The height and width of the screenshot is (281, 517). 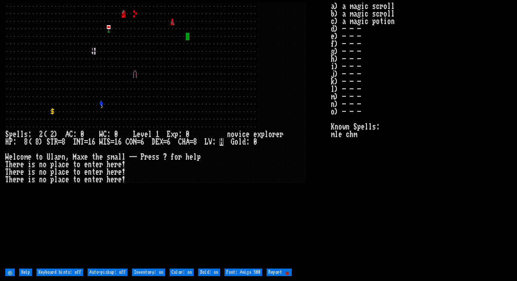 I want to click on input: Font: Amiga 500, so click(x=243, y=272).